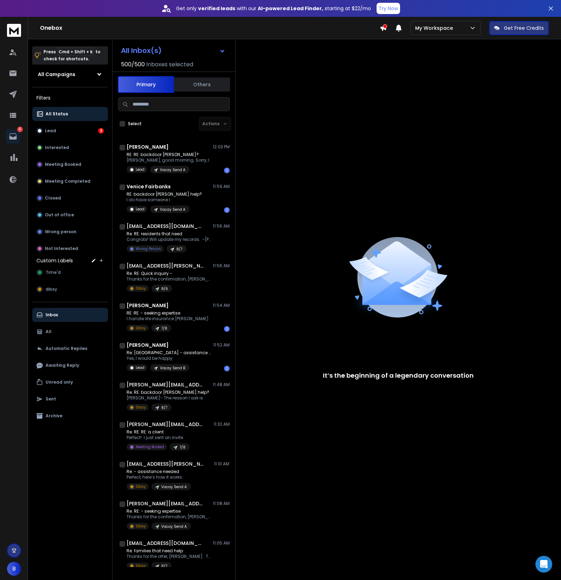  Describe the element at coordinates (72, 55) in the screenshot. I see `p: Press to check for shortcuts.` at that location.